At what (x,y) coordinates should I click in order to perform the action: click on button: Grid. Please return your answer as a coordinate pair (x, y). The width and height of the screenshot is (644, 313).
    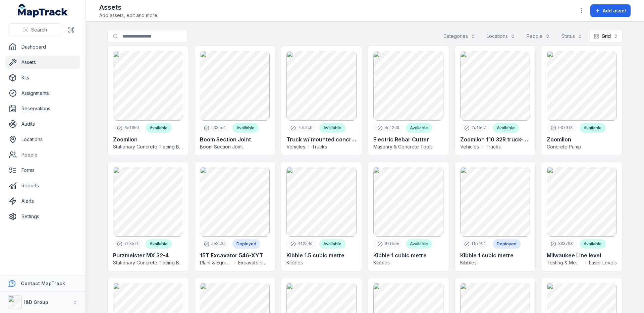
    Looking at the image, I should click on (606, 36).